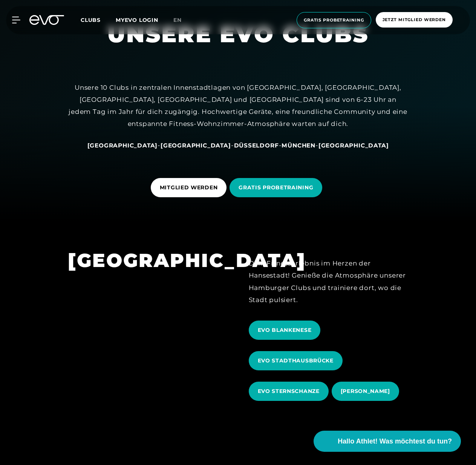  What do you see at coordinates (299, 145) in the screenshot?
I see `a: München` at bounding box center [299, 145].